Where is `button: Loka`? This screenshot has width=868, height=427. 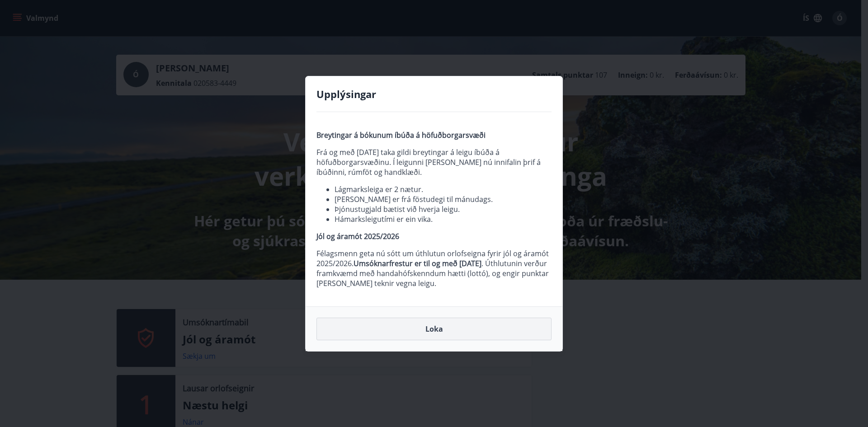
button: Loka is located at coordinates (434, 329).